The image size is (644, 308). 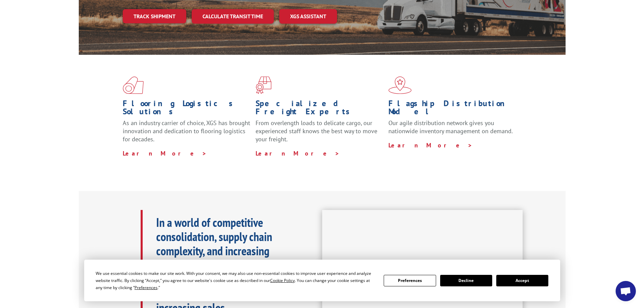 I want to click on span: Preferences, so click(x=146, y=288).